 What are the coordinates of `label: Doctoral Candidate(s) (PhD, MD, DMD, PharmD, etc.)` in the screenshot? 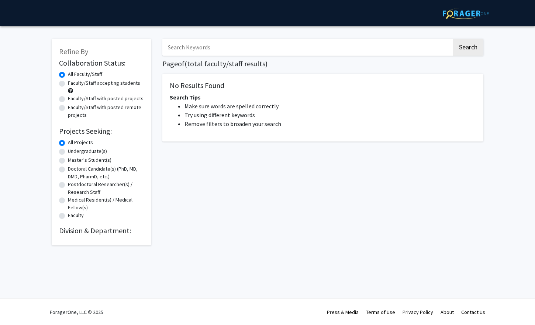 It's located at (106, 173).